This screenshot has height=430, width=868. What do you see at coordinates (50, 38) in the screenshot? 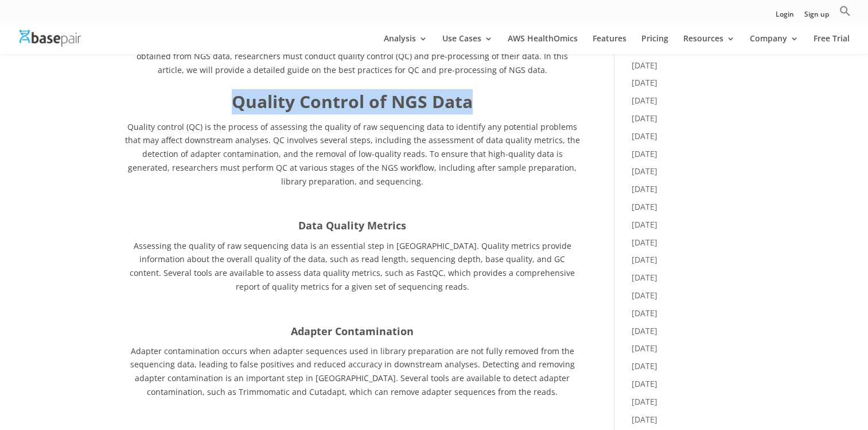
I see `img: Basepair` at bounding box center [50, 38].